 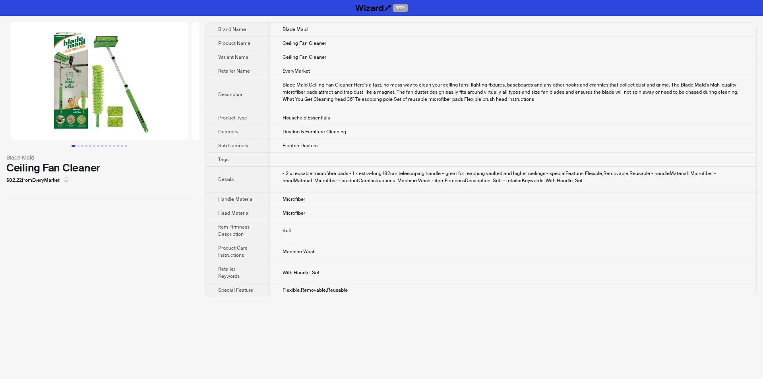 I want to click on span: Household Essentials, so click(x=306, y=118).